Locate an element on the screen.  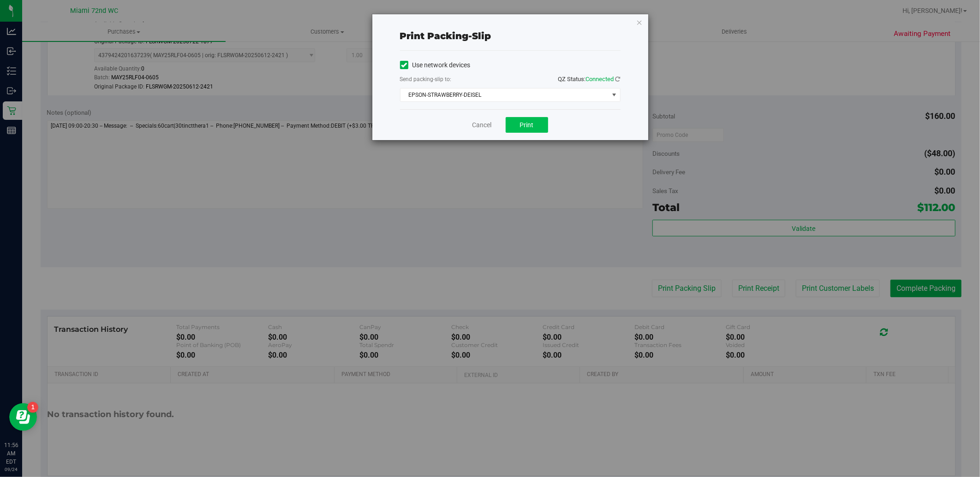
button: Print is located at coordinates (527, 125).